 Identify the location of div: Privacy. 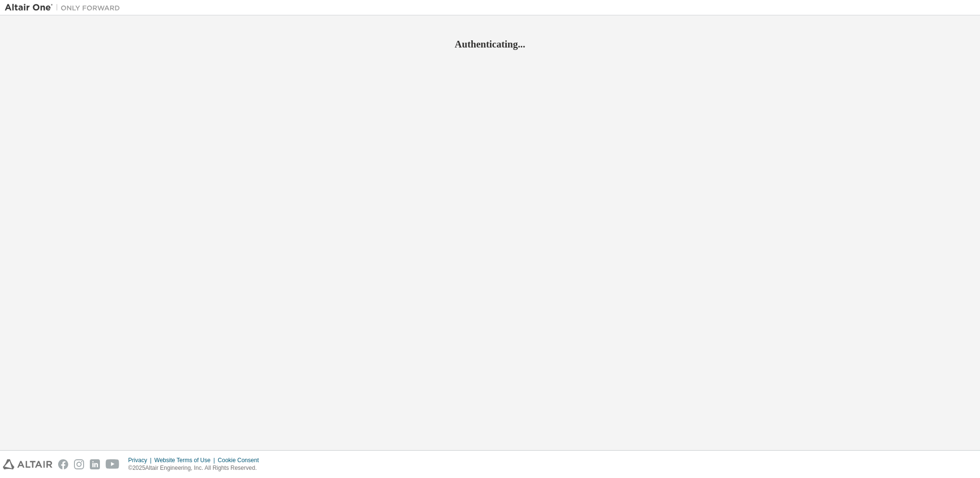
(141, 460).